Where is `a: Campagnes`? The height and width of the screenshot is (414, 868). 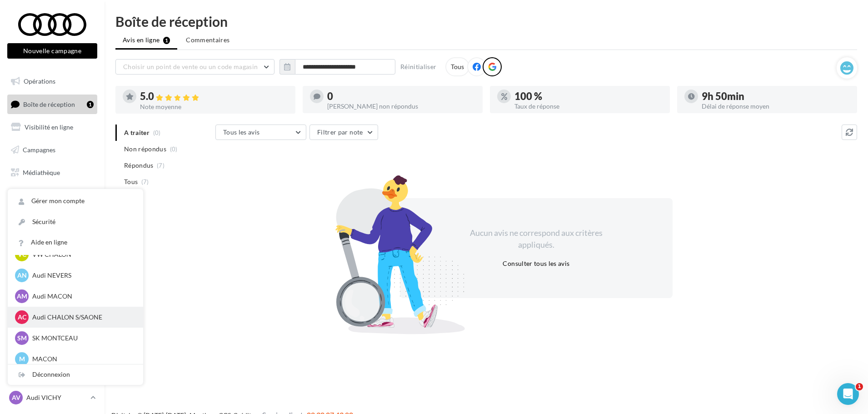 a: Campagnes is located at coordinates (52, 150).